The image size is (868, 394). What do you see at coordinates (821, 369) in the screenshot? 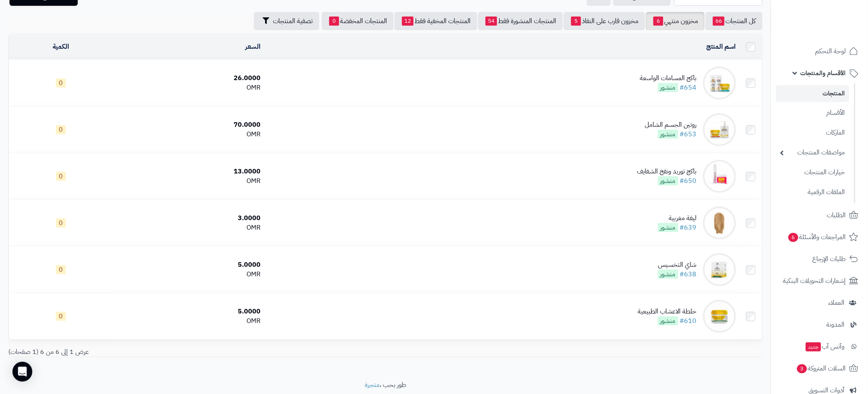
I see `span: السلات المتروكة` at bounding box center [821, 369].